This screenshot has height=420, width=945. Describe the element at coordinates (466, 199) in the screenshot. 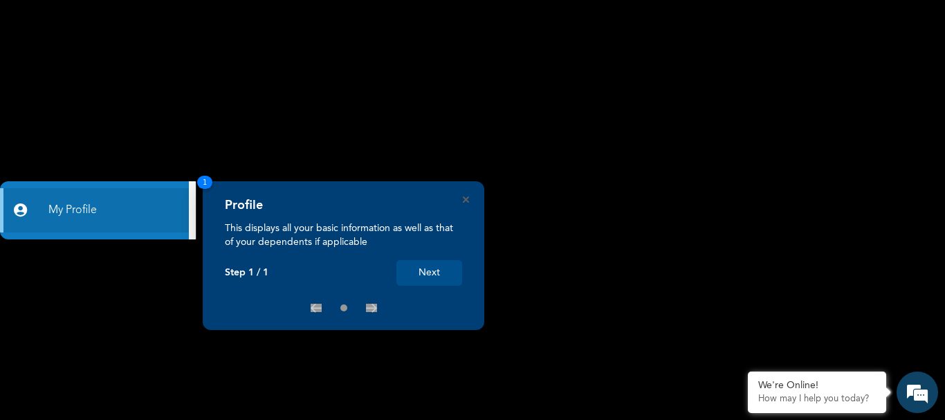

I see `button: Close` at that location.